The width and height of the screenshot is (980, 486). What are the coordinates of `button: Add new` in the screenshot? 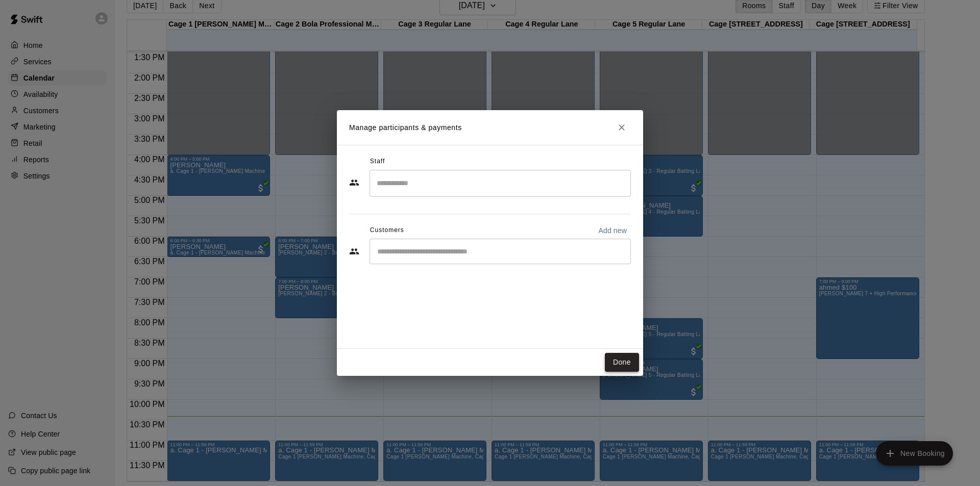 It's located at (612, 230).